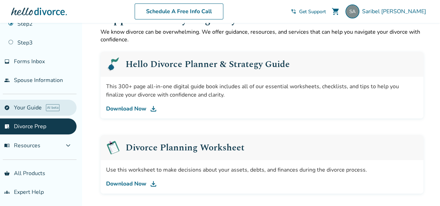  I want to click on img: saribelaguirre777@gmail.com, so click(352, 11).